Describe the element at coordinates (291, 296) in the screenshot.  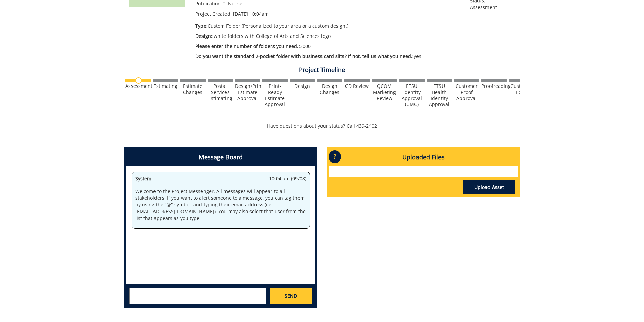
I see `a: SEND` at that location.